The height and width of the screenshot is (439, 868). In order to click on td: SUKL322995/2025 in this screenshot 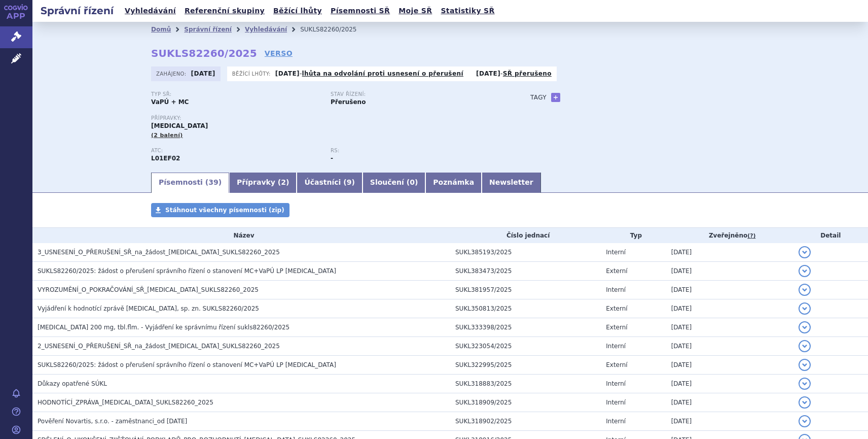, I will do `click(525, 365)`.